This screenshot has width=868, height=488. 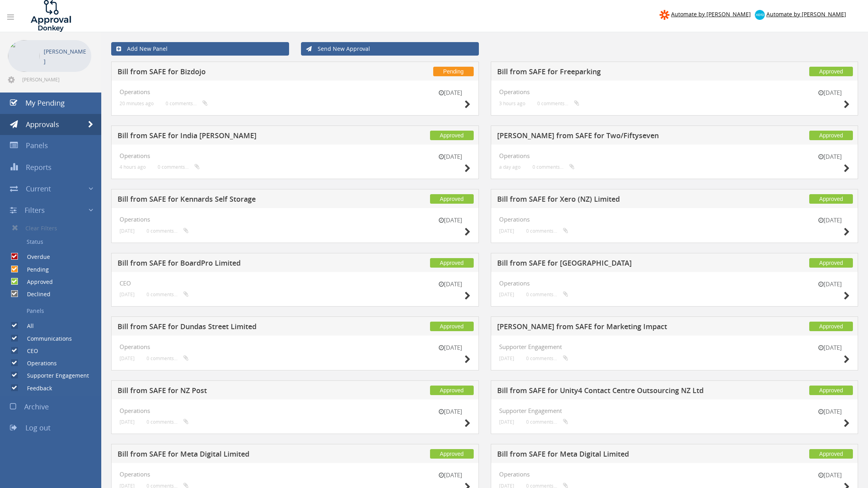 I want to click on label: Supporter Engagement, so click(x=54, y=376).